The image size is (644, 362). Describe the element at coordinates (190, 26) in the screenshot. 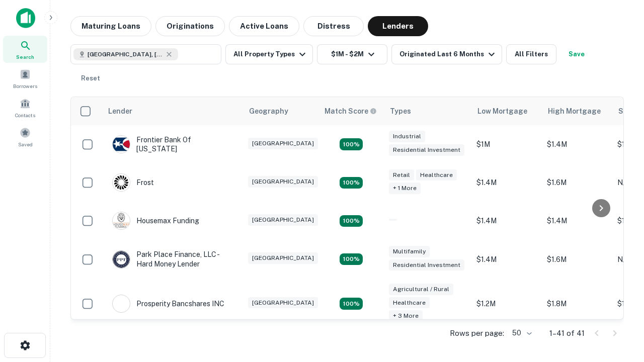

I see `button: Originations` at that location.